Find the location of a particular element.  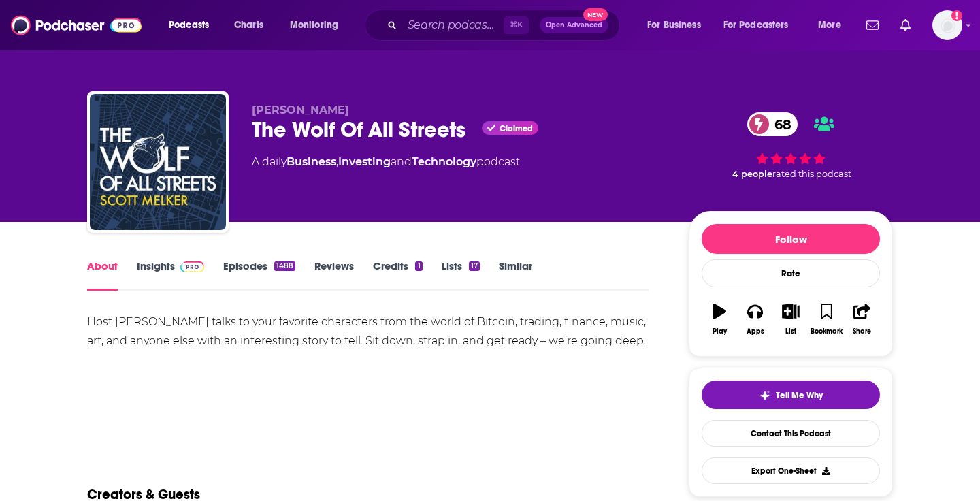

div: List is located at coordinates (791, 332).